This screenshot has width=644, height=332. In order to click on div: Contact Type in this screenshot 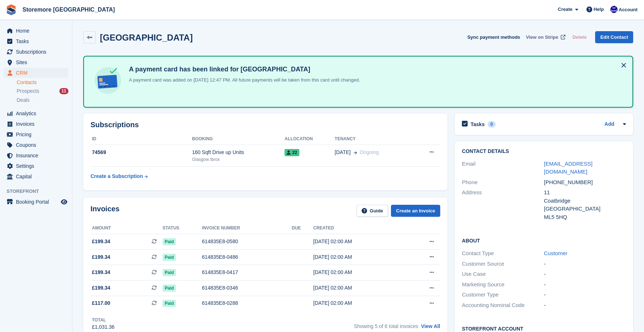, I will do `click(503, 254)`.